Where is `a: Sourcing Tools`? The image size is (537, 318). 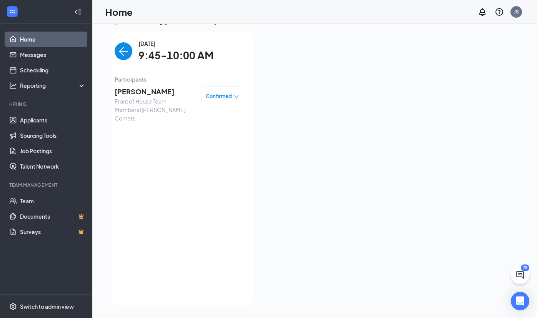
a: Sourcing Tools is located at coordinates (53, 135).